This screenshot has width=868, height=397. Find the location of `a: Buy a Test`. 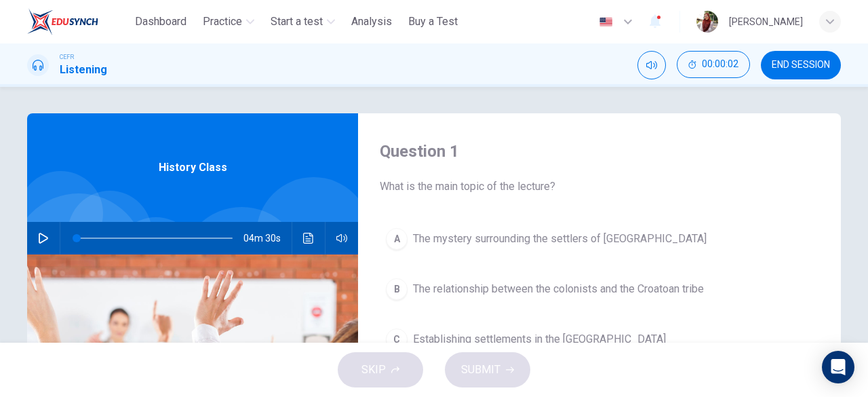

a: Buy a Test is located at coordinates (433, 22).